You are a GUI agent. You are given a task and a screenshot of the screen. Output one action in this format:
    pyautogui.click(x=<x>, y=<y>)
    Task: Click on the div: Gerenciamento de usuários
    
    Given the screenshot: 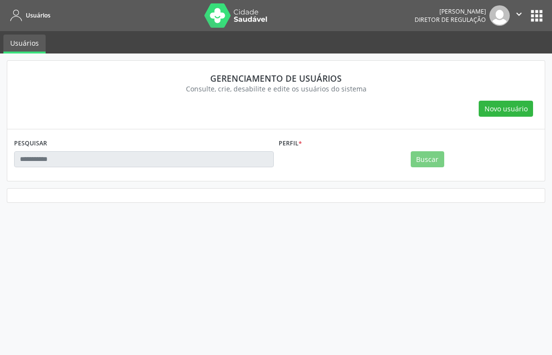 What is the action you would take?
    pyautogui.click(x=276, y=78)
    